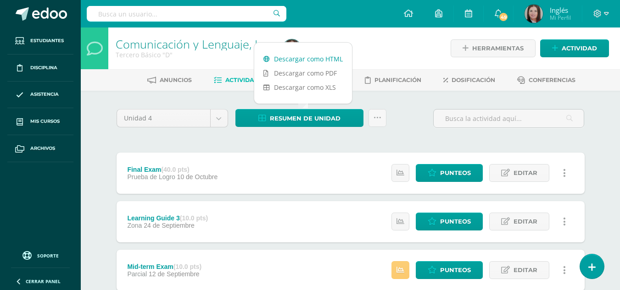 The width and height of the screenshot is (620, 290). I want to click on span: Resumen de unidad, so click(305, 118).